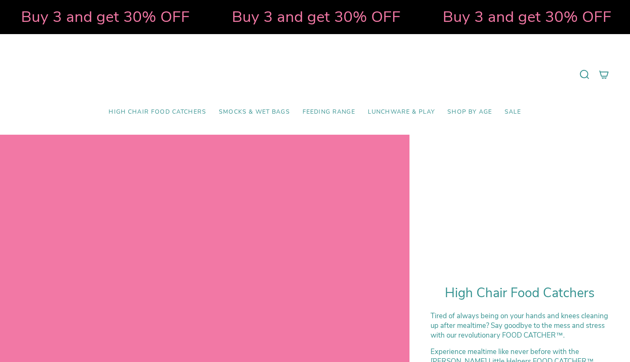 Image resolution: width=630 pixels, height=362 pixels. Describe the element at coordinates (519, 325) in the screenshot. I see `p: Tired of always being on your hands and knees cleaning up after mealtime? Say goodbye to the mess...` at that location.